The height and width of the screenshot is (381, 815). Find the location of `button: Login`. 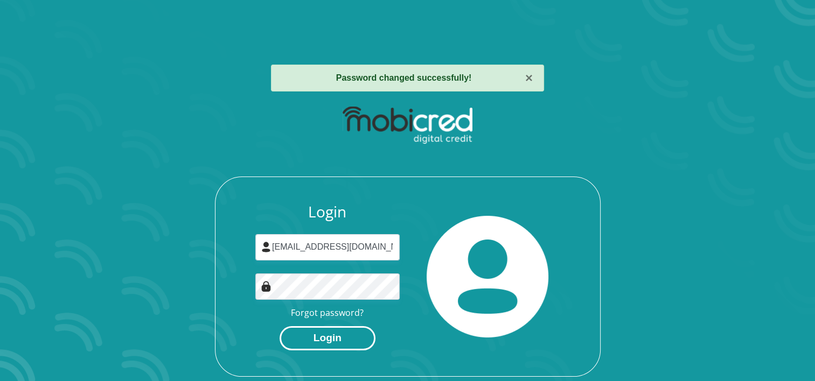

button: Login is located at coordinates (327, 338).